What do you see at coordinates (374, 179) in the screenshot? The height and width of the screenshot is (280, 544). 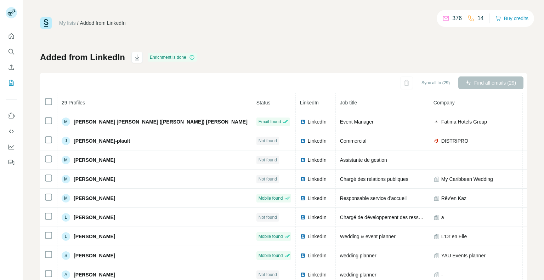 I see `span: Chargé des relations publiques` at bounding box center [374, 179].